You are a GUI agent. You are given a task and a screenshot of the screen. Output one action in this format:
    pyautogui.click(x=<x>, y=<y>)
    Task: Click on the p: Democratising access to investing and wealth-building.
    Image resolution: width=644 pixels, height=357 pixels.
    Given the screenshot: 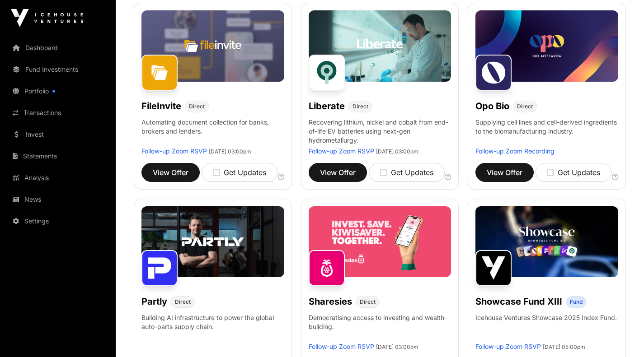 What is the action you would take?
    pyautogui.click(x=380, y=328)
    